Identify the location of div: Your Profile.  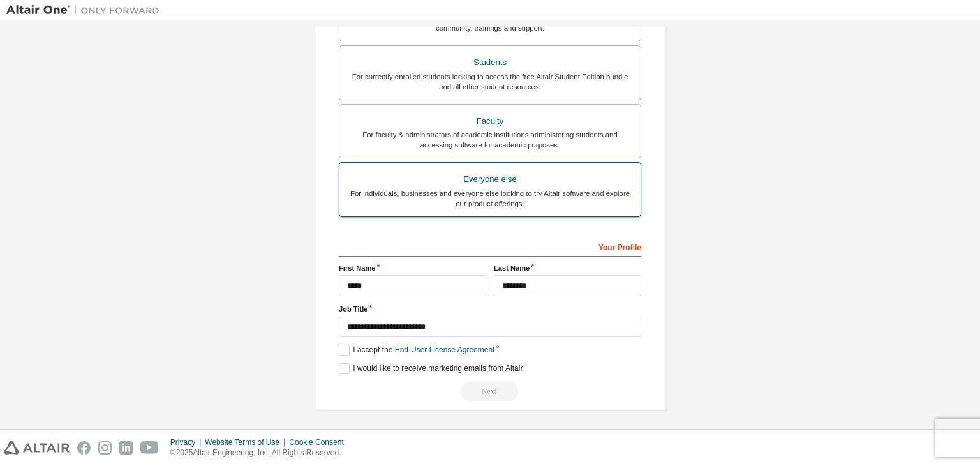
(490, 246).